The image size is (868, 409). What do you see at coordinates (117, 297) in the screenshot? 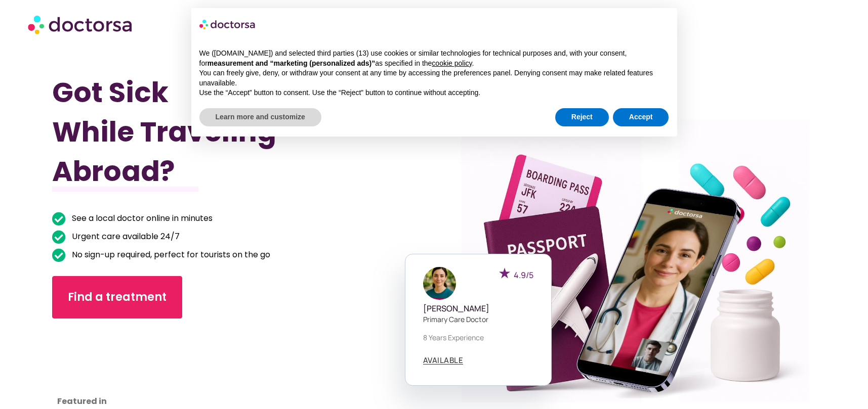
I see `a: Find a treatment` at bounding box center [117, 297].